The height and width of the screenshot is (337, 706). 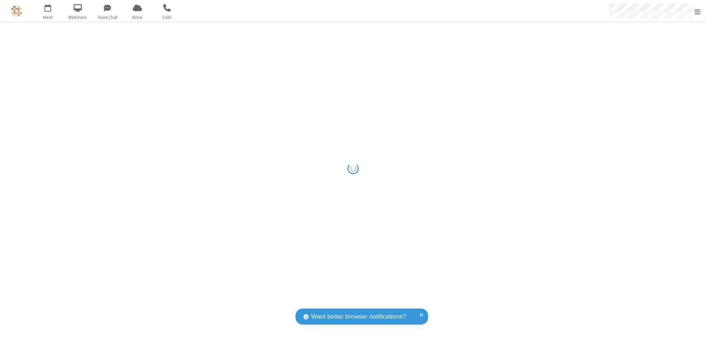 I want to click on span: Team Chat, so click(x=107, y=17).